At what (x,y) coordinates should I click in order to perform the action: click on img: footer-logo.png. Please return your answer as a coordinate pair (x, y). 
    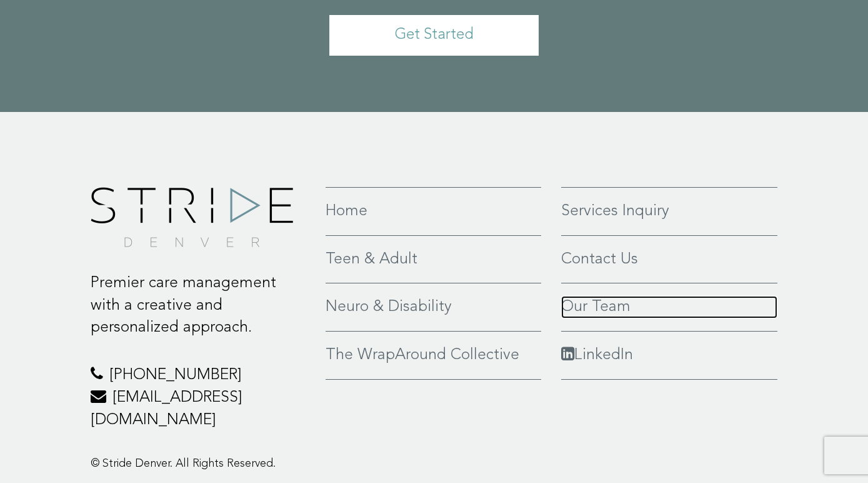
    Looking at the image, I should click on (192, 217).